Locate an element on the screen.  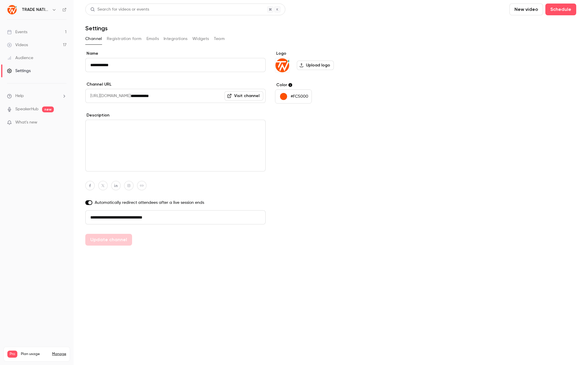
button: Registration form is located at coordinates (124, 39).